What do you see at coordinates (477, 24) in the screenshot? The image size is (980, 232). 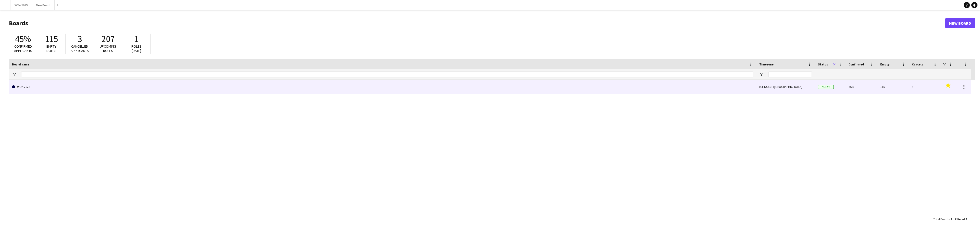 I see `h1: Boards` at bounding box center [477, 24].